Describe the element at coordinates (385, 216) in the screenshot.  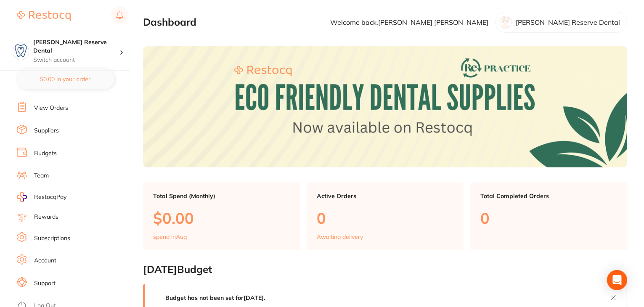
I see `a: Active Orders0Awaiting delivery` at that location.